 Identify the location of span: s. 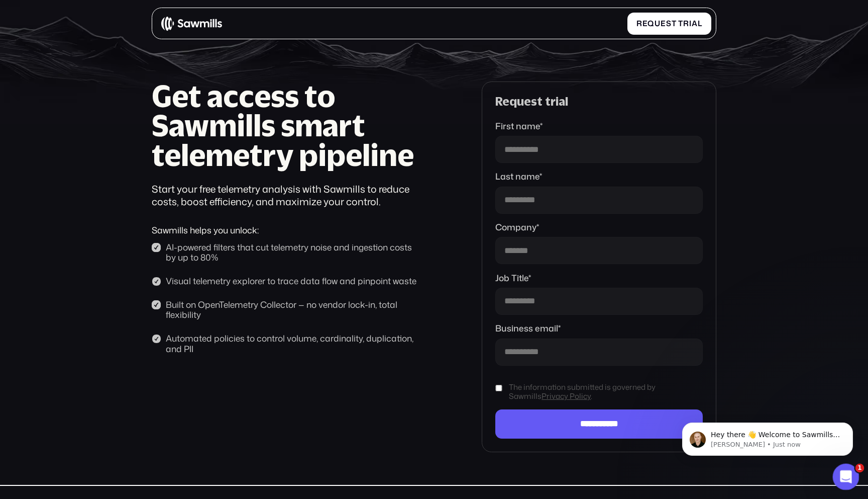
(669, 23).